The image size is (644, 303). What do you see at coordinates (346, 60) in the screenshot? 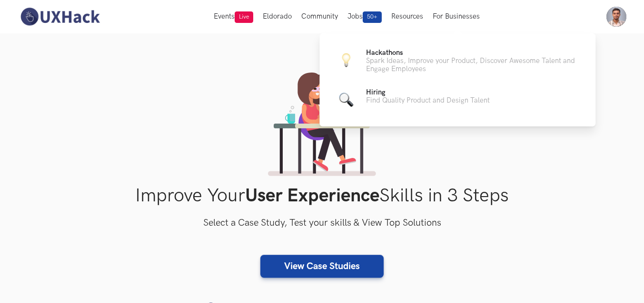
I see `img: Bulb` at bounding box center [346, 60].